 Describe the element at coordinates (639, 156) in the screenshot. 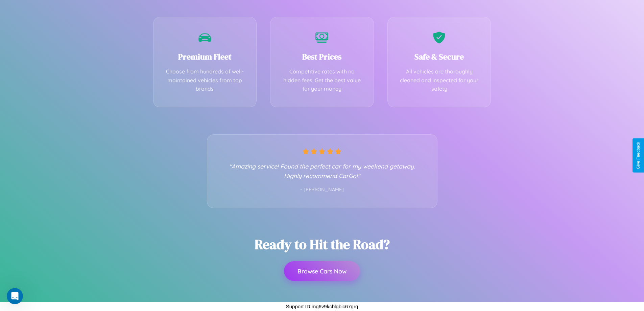

I see `div: Give Feedback` at that location.